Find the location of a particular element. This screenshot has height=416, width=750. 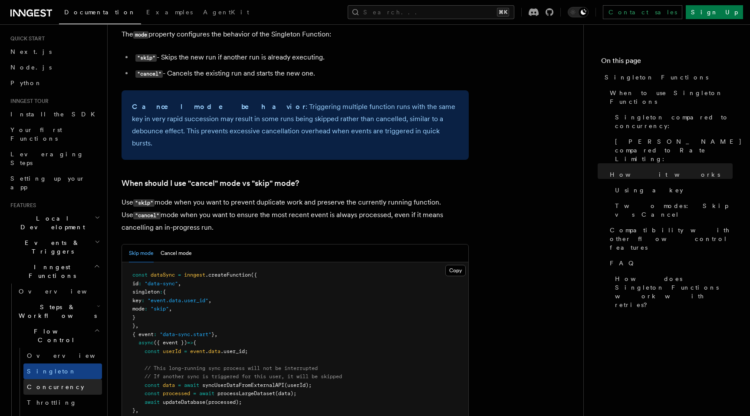

h4: On this page is located at coordinates (667, 62).